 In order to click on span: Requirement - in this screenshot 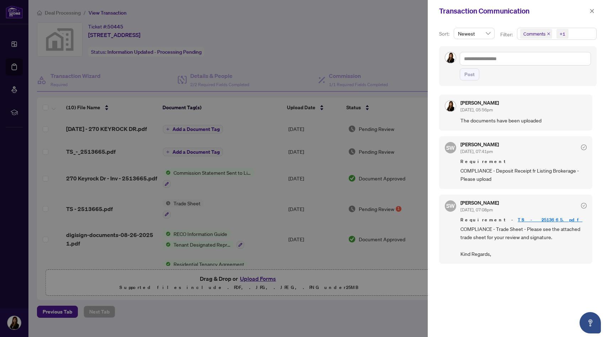, I will do `click(523, 220)`.